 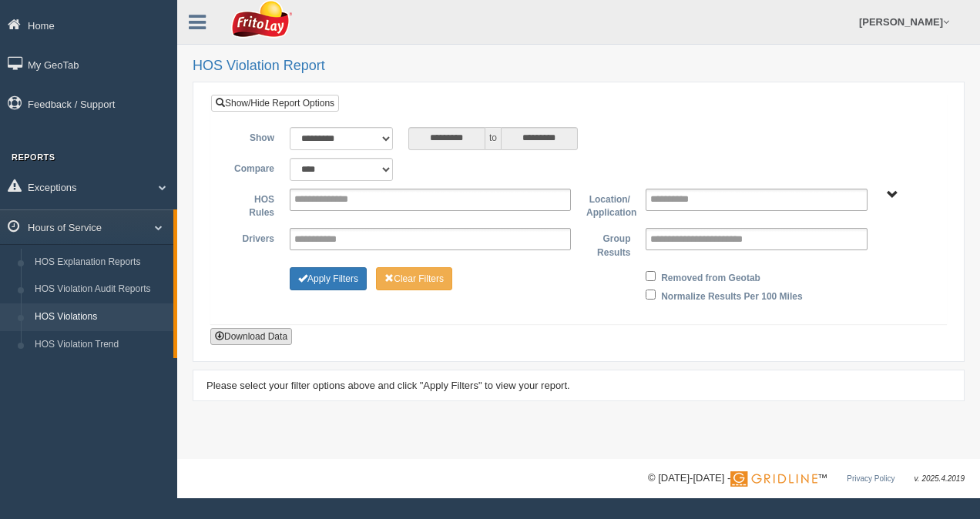 I want to click on span: Please select your filter options above and click "Apply Filters" to view your report., so click(x=388, y=385).